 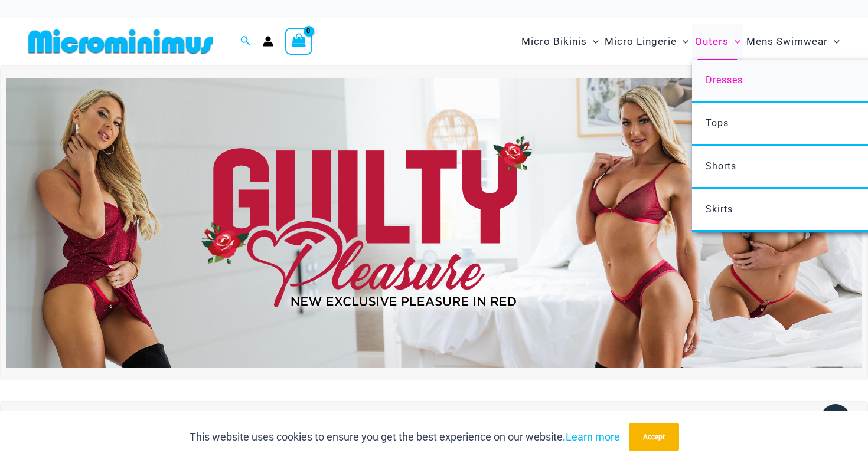 I want to click on span: Tops, so click(x=717, y=123).